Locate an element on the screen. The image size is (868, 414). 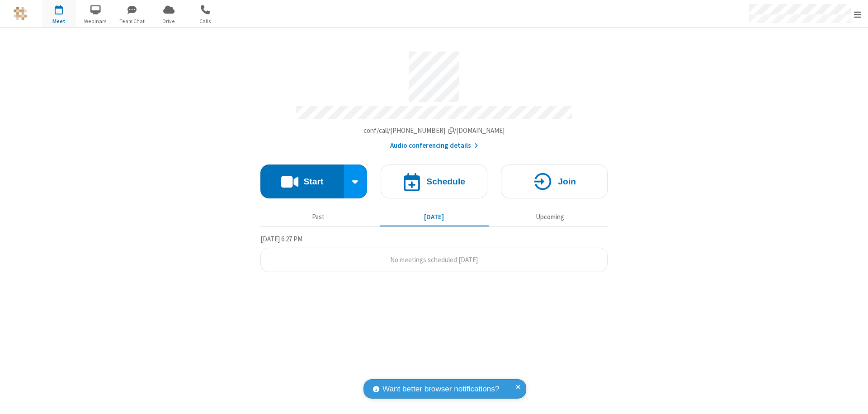
section: Account details is located at coordinates (434, 98).